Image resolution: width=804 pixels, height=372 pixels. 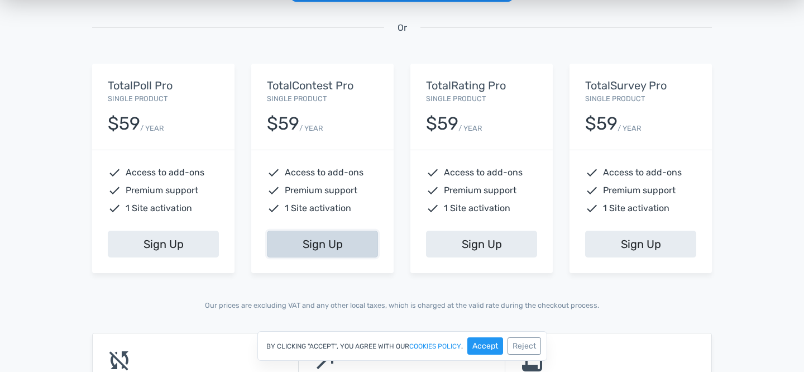 What do you see at coordinates (163, 85) in the screenshot?
I see `h5: TotalPoll Pro` at bounding box center [163, 85].